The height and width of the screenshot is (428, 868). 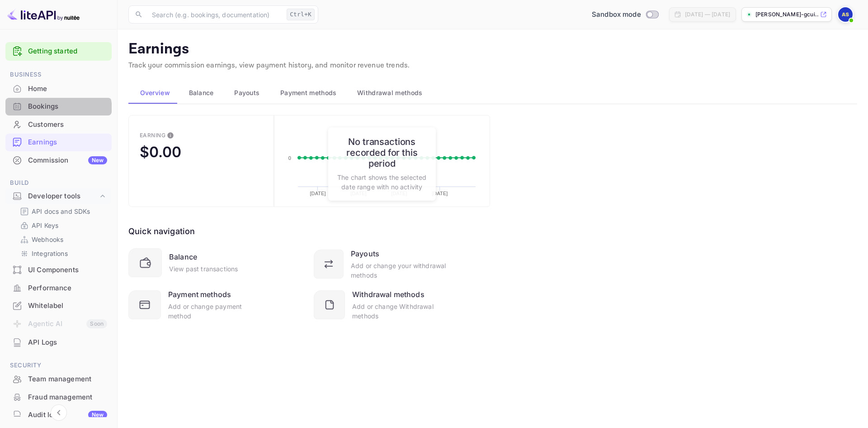 I want to click on button: EarningThis is the amount of confirmed commission that will be paid to you on the next scheduled ..., so click(x=201, y=161).